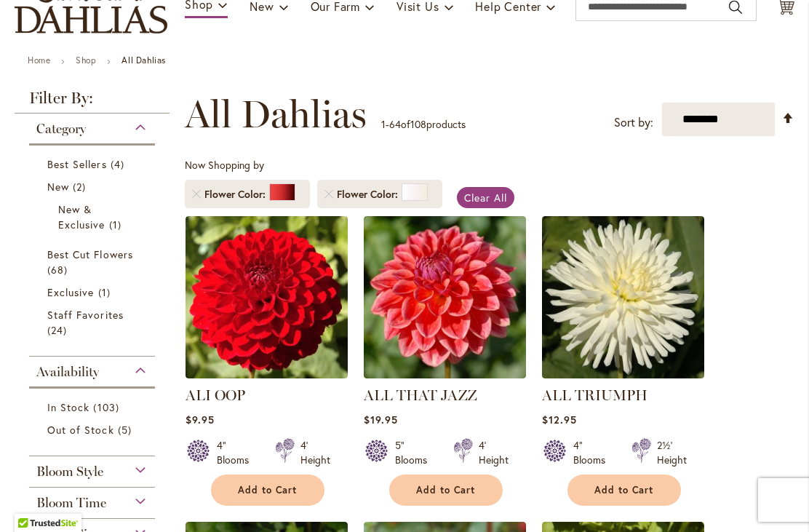 The height and width of the screenshot is (532, 809). What do you see at coordinates (81, 186) in the screenshot?
I see `span: 2` at bounding box center [81, 186].